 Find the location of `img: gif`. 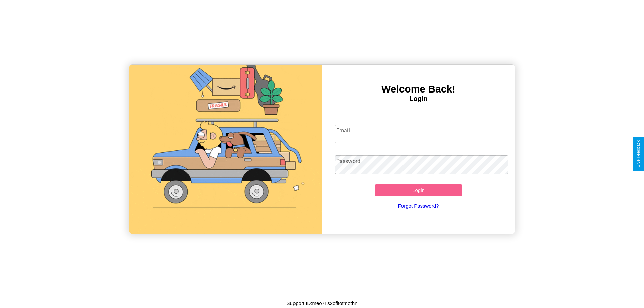

img: gif is located at coordinates (225, 149).